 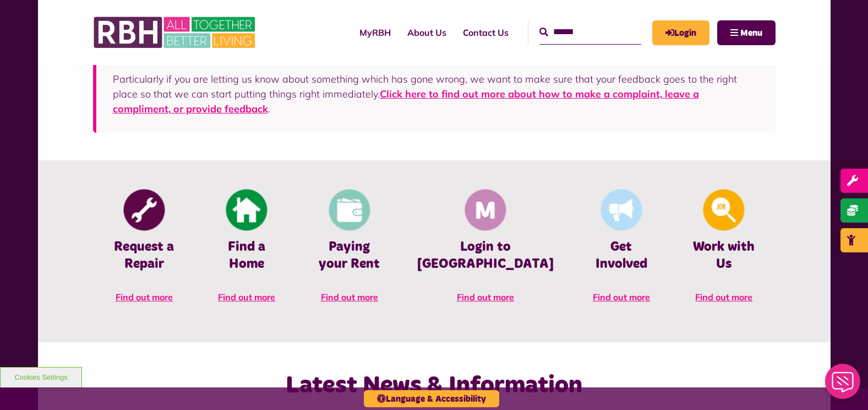 What do you see at coordinates (24, 21) in the screenshot?
I see `div: Close Web Assistant` at bounding box center [24, 21].